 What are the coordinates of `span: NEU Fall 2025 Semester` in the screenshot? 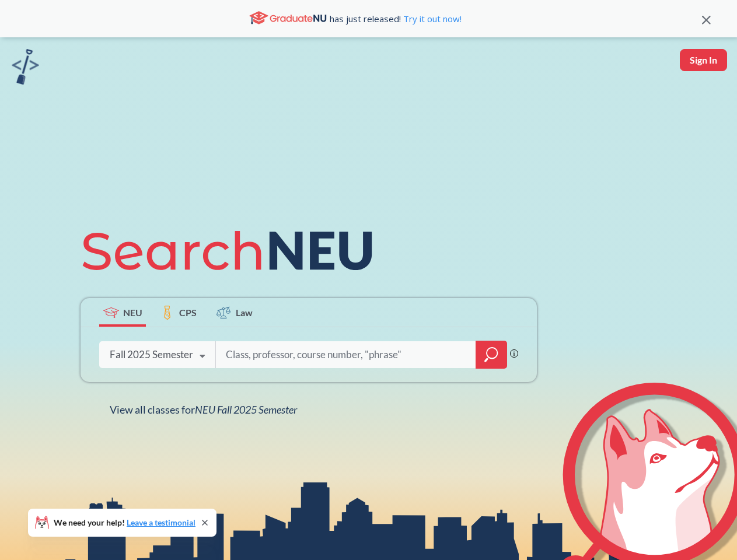 It's located at (246, 410).